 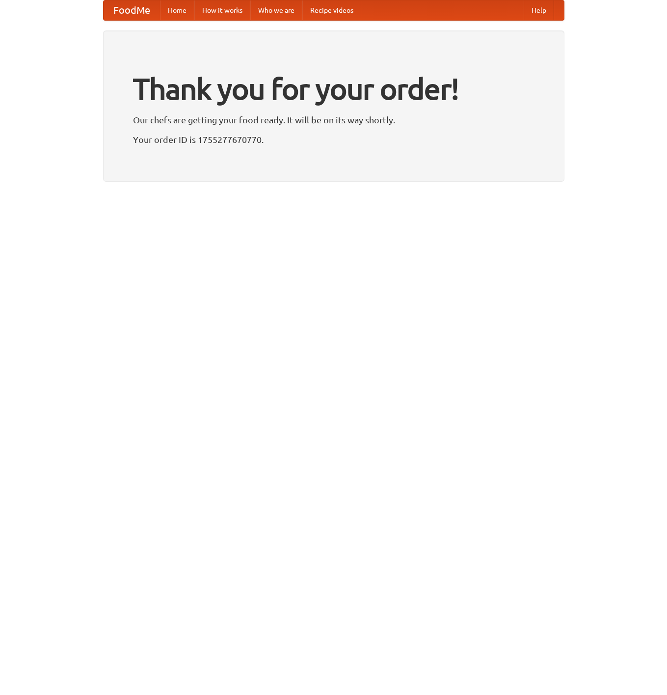 What do you see at coordinates (132, 10) in the screenshot?
I see `a: FoodMe` at bounding box center [132, 10].